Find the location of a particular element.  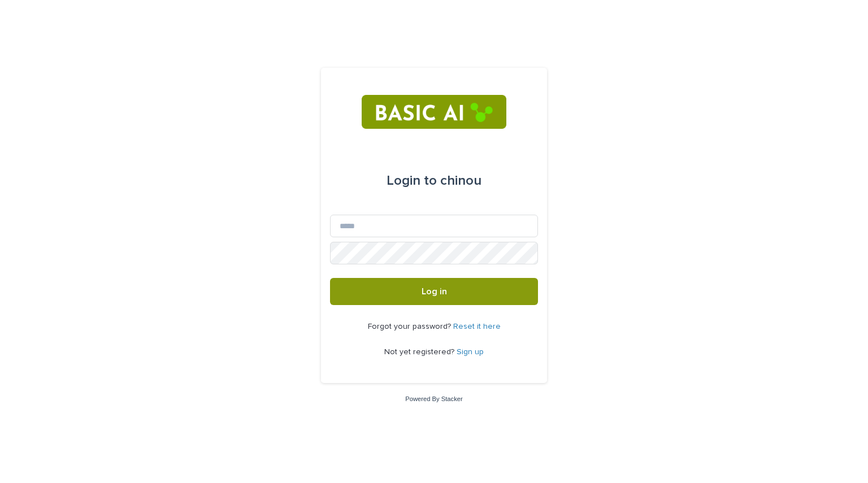

div: chinou is located at coordinates (434, 181).